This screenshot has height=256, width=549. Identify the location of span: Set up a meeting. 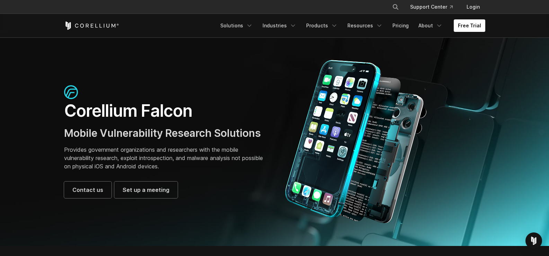
(146, 190).